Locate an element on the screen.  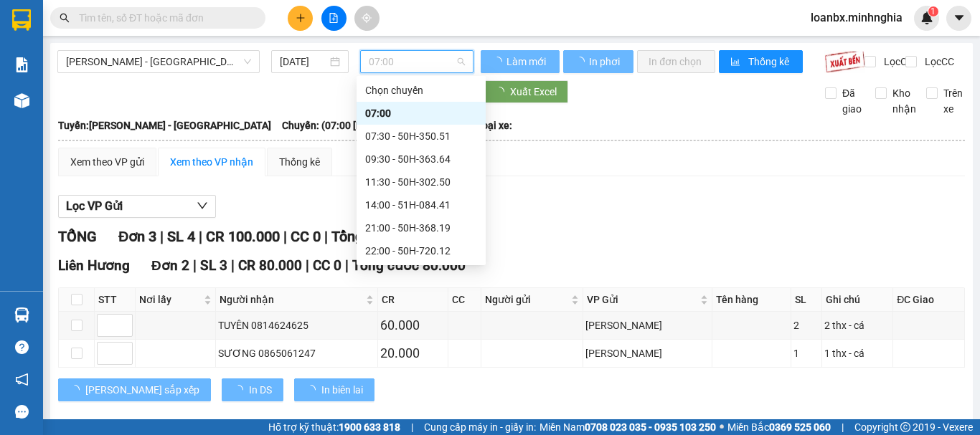
span: file-add is located at coordinates (334, 18).